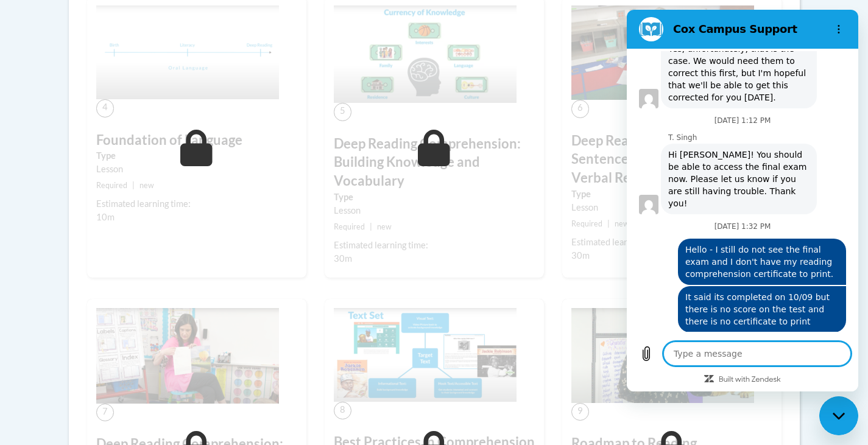 The height and width of the screenshot is (445, 868). I want to click on span: Hello - I still do not see the final exam and I don't have my reading comprehension certificate t..., so click(135, 252).